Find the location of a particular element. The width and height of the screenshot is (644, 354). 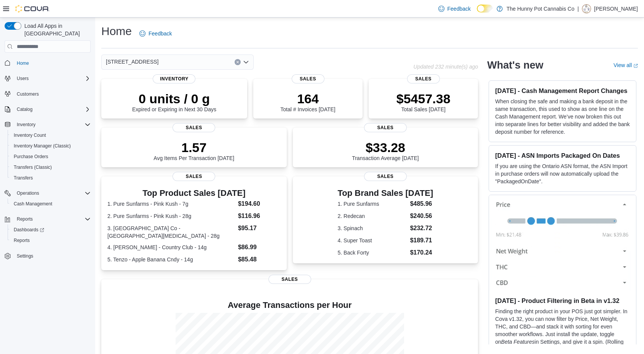

h1: Home is located at coordinates (117, 31).